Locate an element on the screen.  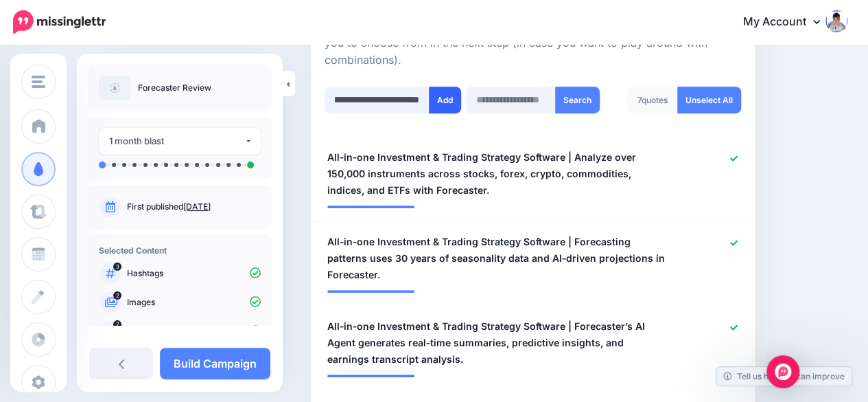
p: First published is located at coordinates (193, 207).